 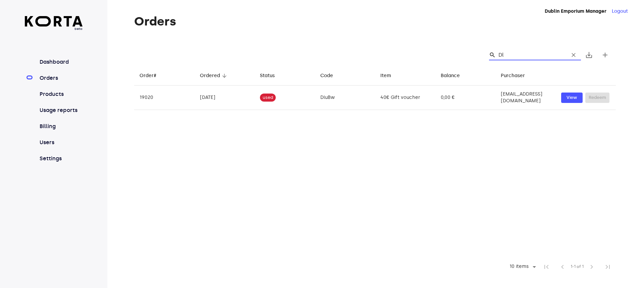 What do you see at coordinates (573, 55) in the screenshot?
I see `span: clear` at bounding box center [573, 55].